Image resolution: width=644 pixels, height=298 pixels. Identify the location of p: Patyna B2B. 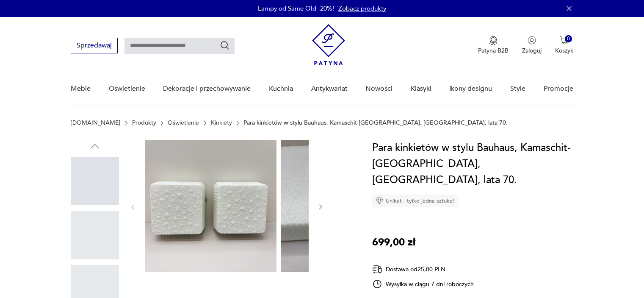
(493, 50).